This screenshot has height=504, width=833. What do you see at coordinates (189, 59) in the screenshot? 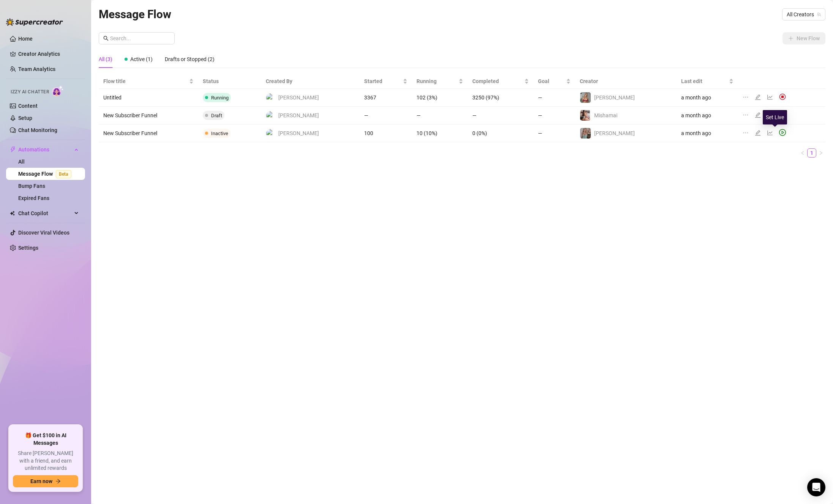
I see `div: Drafts or Stopped (2)` at bounding box center [189, 59].